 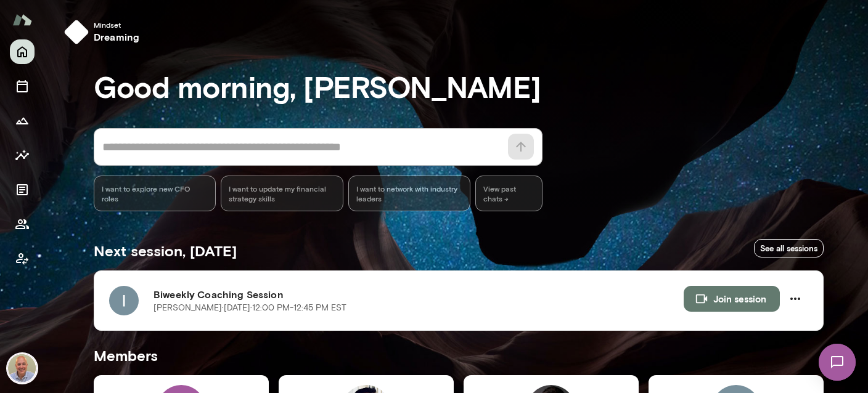 What do you see at coordinates (22, 155) in the screenshot?
I see `button: Insights` at bounding box center [22, 155].